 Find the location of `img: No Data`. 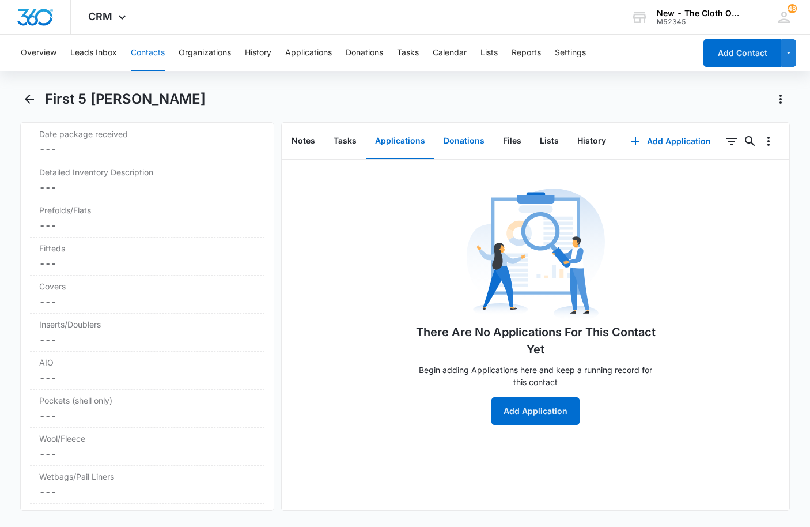

img: No Data is located at coordinates (536, 254).